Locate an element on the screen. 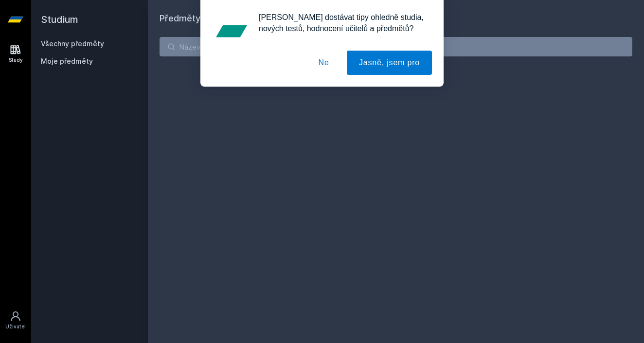 The height and width of the screenshot is (343, 644). img: notification icon is located at coordinates (231, 31).